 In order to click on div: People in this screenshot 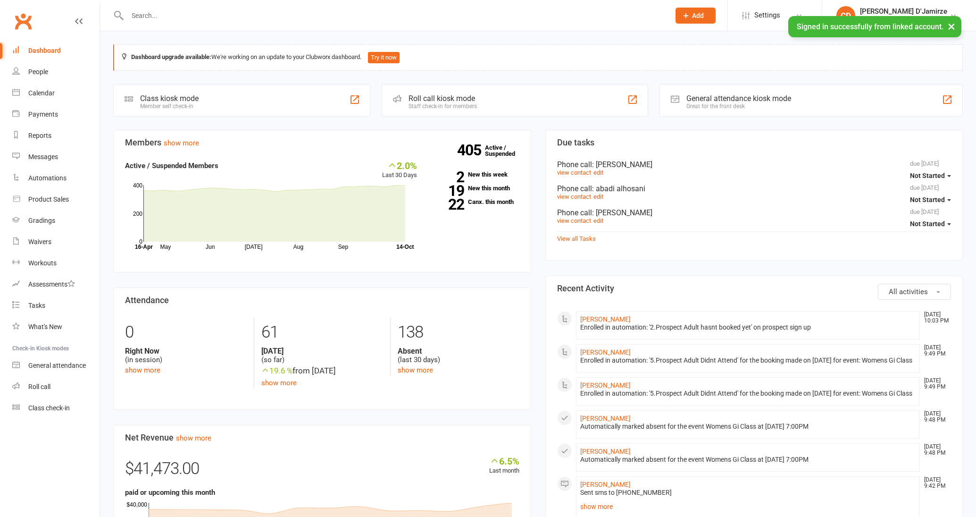, I will do `click(38, 72)`.